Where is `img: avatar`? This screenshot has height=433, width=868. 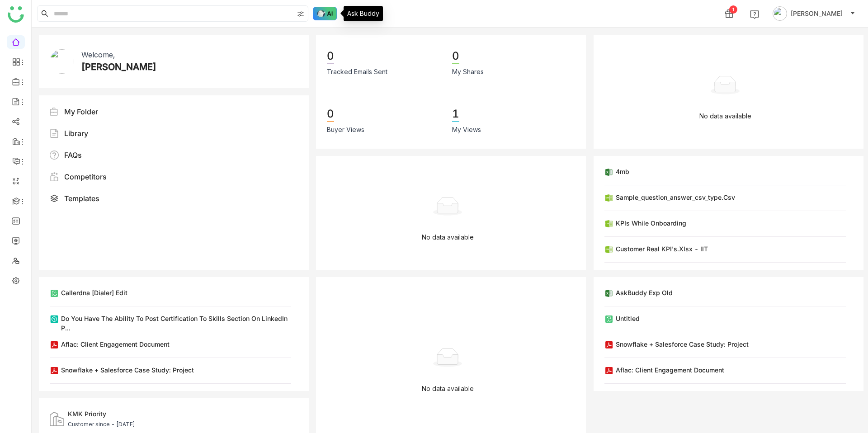 img: avatar is located at coordinates (780, 13).